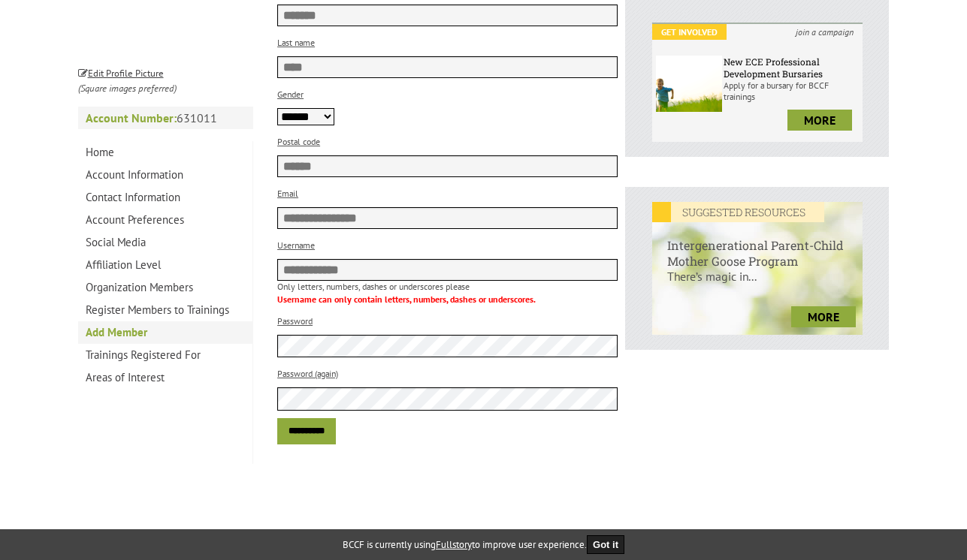  What do you see at coordinates (757, 284) in the screenshot?
I see `p: There’s magic in...` at bounding box center [757, 284].